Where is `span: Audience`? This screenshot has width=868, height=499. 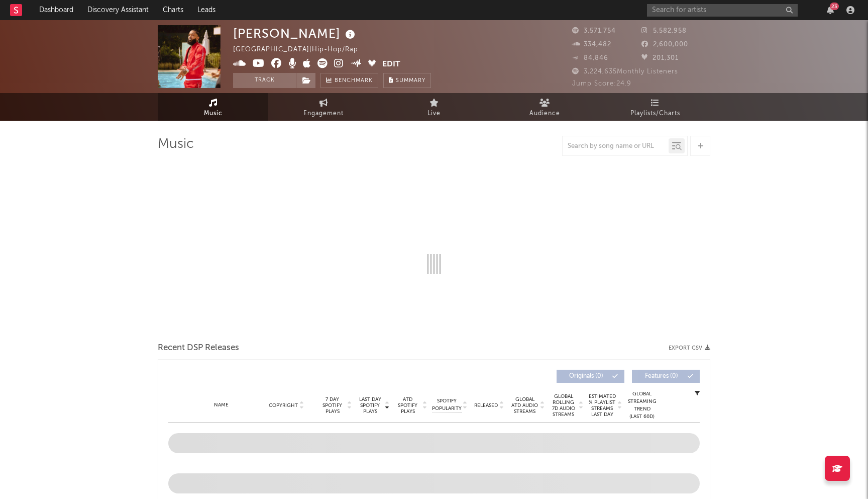
span: Audience is located at coordinates (545, 113).